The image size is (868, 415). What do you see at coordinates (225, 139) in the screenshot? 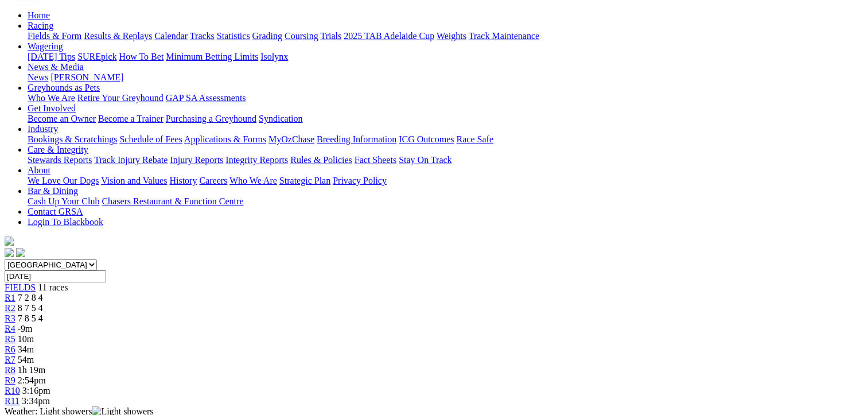
I see `a: Applications & Forms` at bounding box center [225, 139].